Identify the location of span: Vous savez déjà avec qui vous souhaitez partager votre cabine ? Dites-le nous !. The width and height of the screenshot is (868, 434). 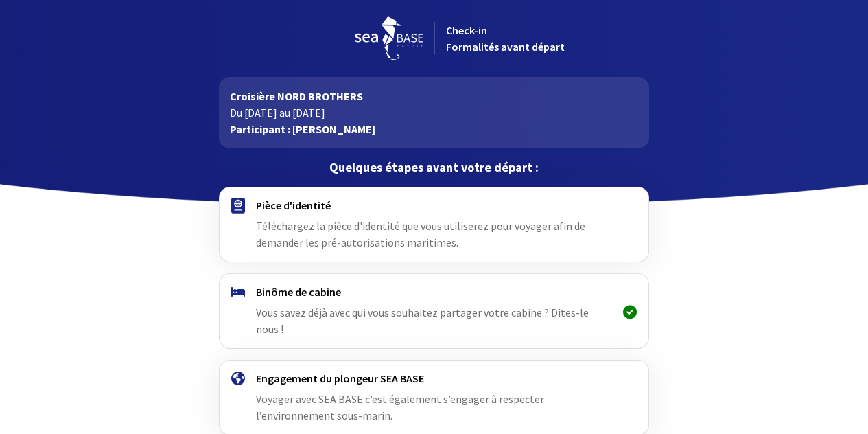
(422, 320).